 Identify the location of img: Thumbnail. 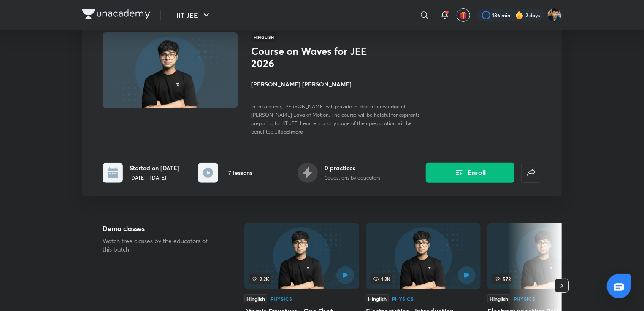
(170, 71).